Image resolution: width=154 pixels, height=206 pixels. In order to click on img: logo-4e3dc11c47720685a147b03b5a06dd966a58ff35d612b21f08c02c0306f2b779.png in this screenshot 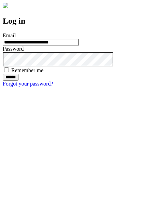, I will do `click(5, 5)`.